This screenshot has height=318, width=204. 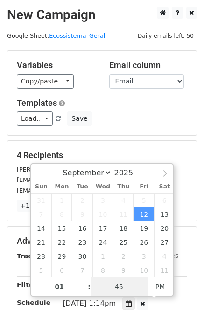 I want to click on span: October 11, 2025, so click(x=164, y=270).